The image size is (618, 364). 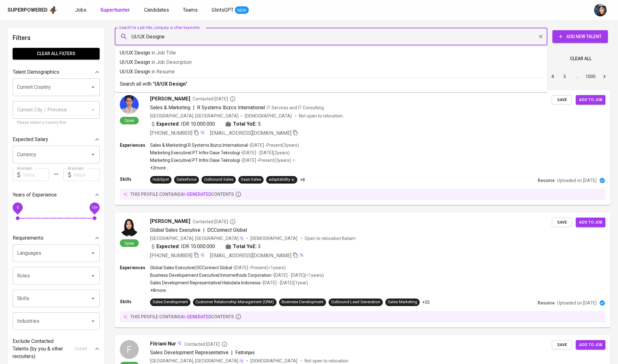 I want to click on button: Go to next page, so click(x=604, y=76).